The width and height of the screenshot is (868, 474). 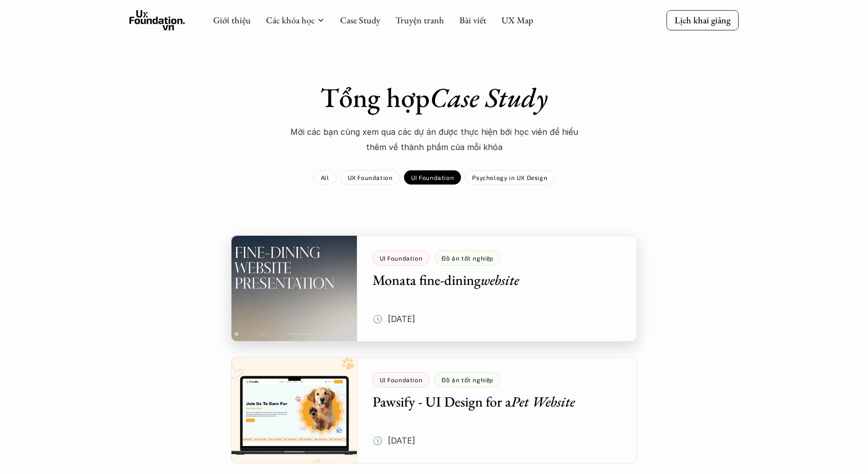 I want to click on p: UX Foundation, so click(x=370, y=177).